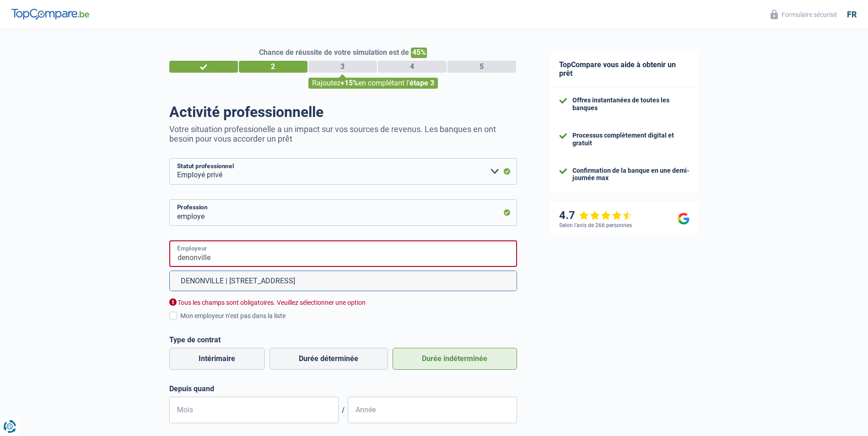 This screenshot has width=868, height=436. I want to click on p: Votre situation professionelle a un impact sur vos sources de revenus. Les banques en ont besoin ..., so click(343, 134).